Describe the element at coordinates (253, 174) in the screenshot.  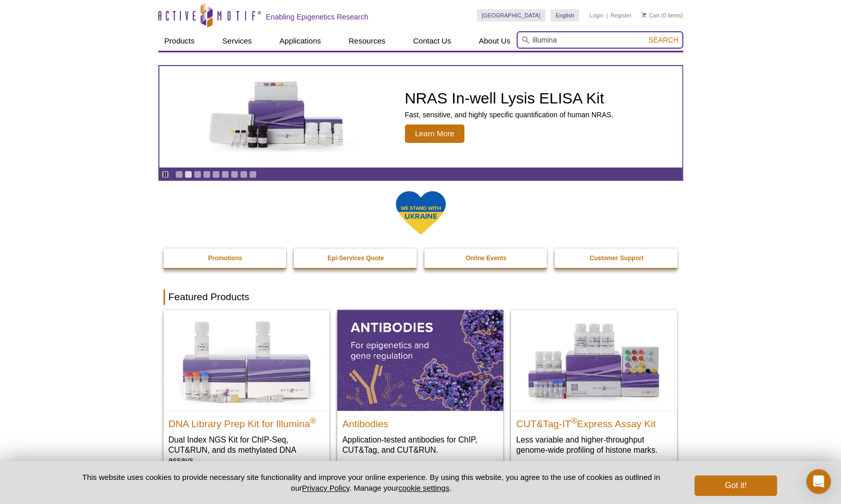
I see `a: Go to slide 9` at that location.